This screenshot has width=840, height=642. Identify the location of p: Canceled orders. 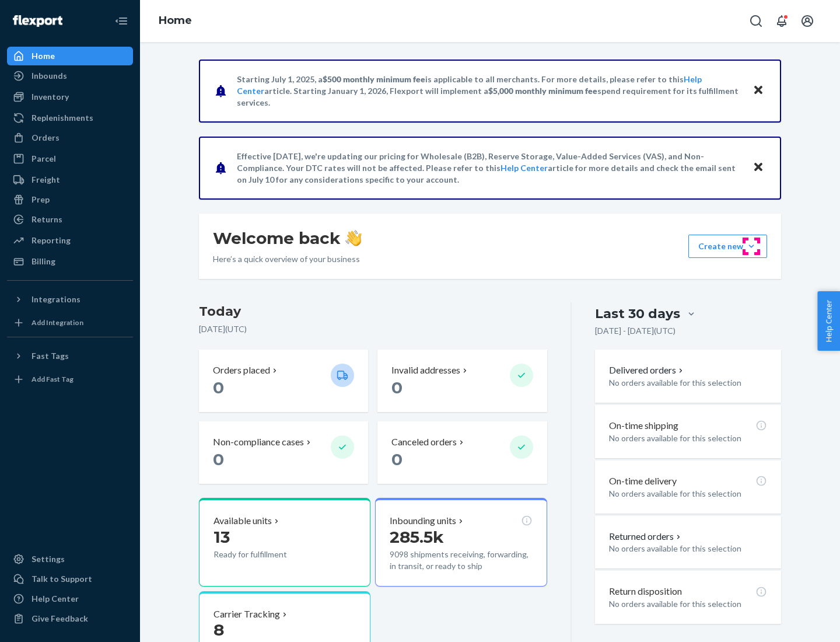
(424, 442).